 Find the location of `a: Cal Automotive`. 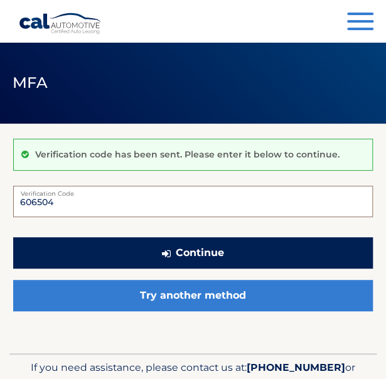

a: Cal Automotive is located at coordinates (60, 23).